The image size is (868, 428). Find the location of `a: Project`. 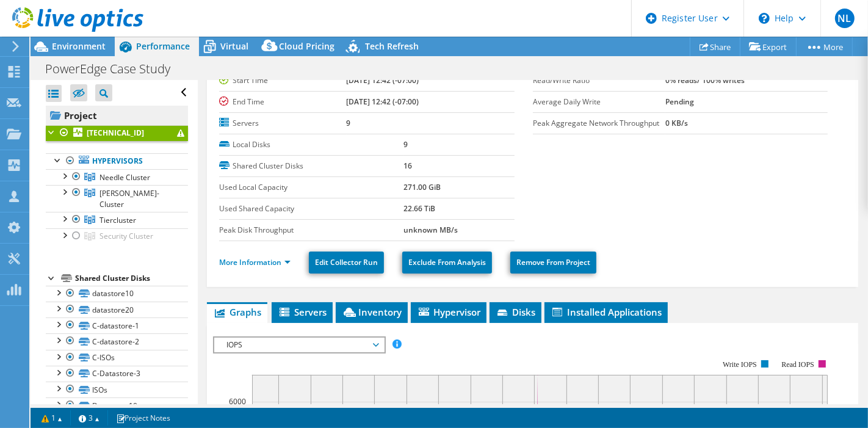

a: Project is located at coordinates (117, 115).